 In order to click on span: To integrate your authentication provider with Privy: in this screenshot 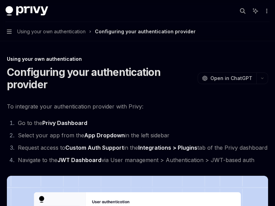, I will do `click(138, 107)`.